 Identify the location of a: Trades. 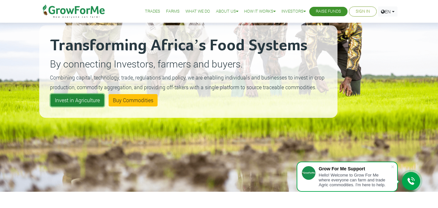
(152, 11).